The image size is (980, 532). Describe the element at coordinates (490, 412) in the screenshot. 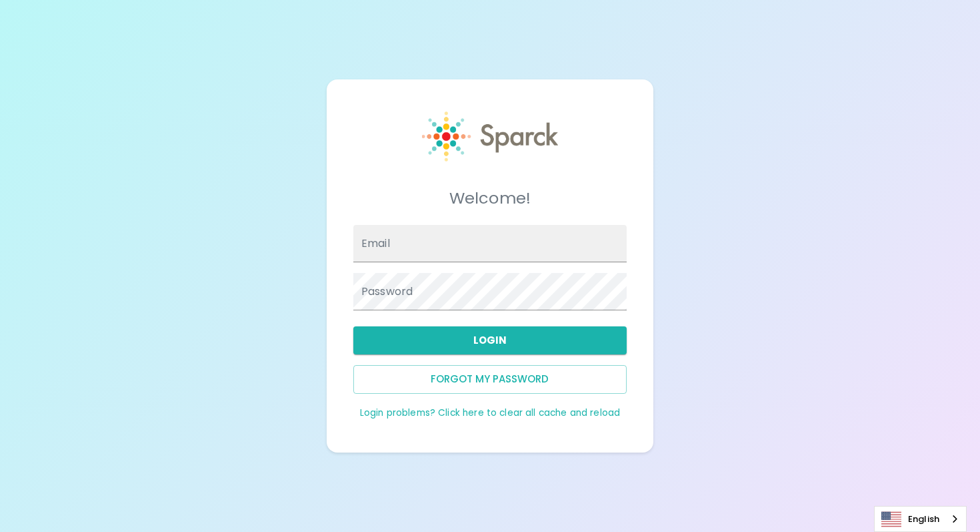

I see `a: Login problems? Click here to clear all cache and reload` at that location.